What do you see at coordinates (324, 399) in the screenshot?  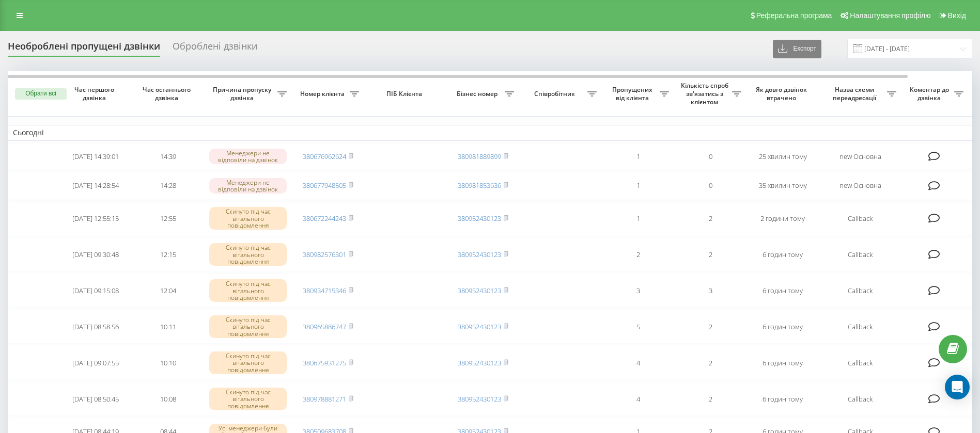 I see `a: 380978881271` at bounding box center [324, 399].